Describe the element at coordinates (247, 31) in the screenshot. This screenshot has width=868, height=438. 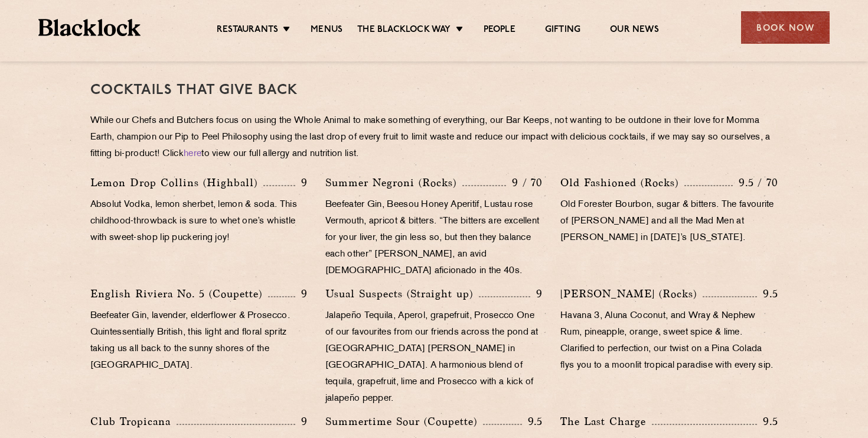
I see `a: Restaurants` at that location.